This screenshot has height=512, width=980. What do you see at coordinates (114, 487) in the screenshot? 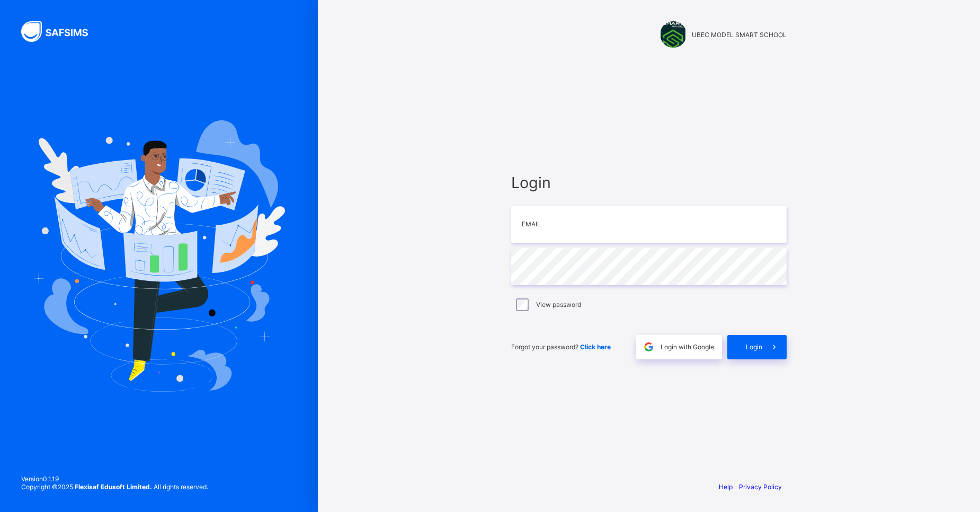
I see `strong: Flexisaf Edusoft Limited.` at bounding box center [114, 487].